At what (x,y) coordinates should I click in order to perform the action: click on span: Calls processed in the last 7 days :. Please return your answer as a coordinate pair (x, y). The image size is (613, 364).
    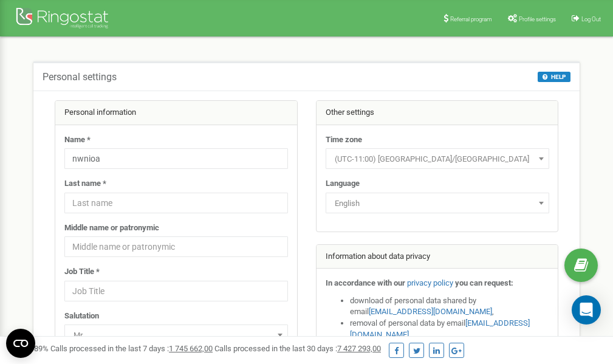
    Looking at the image, I should click on (131, 348).